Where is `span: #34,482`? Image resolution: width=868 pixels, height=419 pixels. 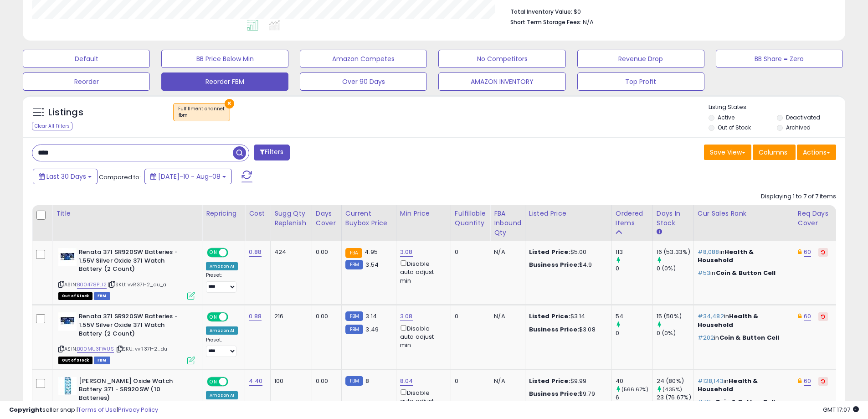 span: #34,482 is located at coordinates (711, 316).